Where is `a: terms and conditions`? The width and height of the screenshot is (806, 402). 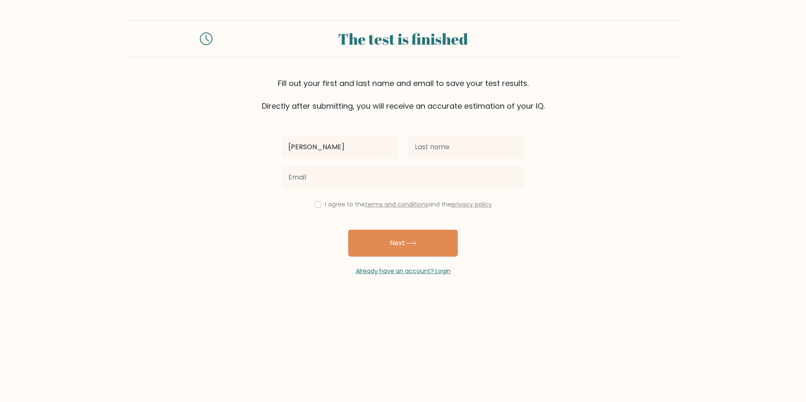
a: terms and conditions is located at coordinates (397, 204).